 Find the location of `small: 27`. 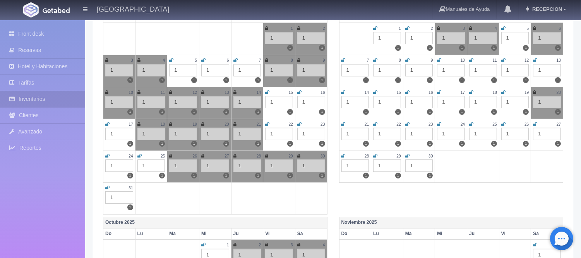

small: 27 is located at coordinates (227, 156).